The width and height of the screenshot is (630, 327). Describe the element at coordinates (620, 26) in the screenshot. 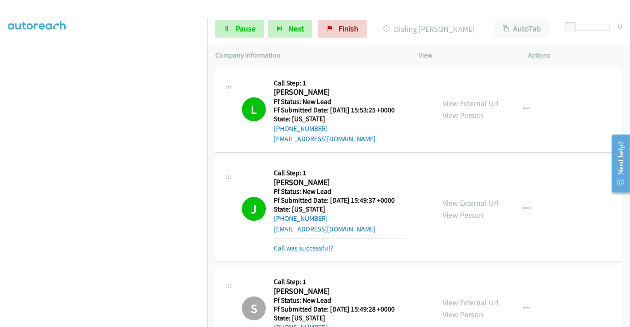

I see `div: 0` at that location.